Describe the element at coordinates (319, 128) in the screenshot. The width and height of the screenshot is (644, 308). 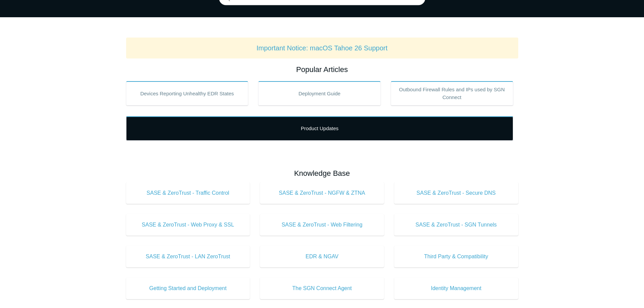
I see `a: Product Updates` at that location.